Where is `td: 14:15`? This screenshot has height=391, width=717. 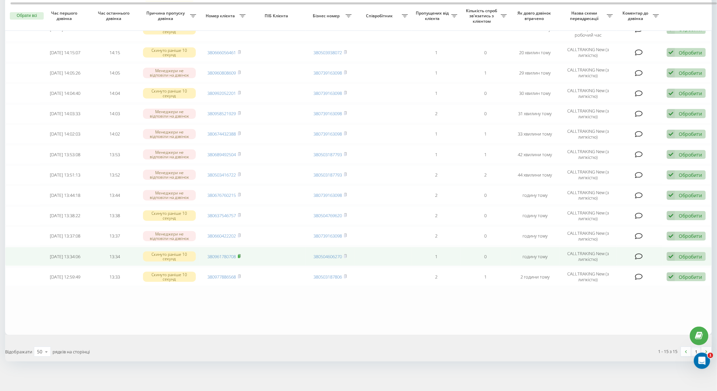
td: 14:15 is located at coordinates (115, 53).